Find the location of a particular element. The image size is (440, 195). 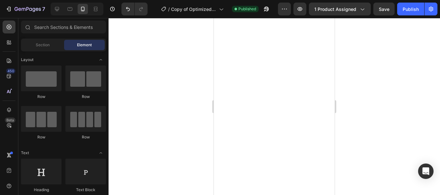

span: Layout is located at coordinates (27, 60).